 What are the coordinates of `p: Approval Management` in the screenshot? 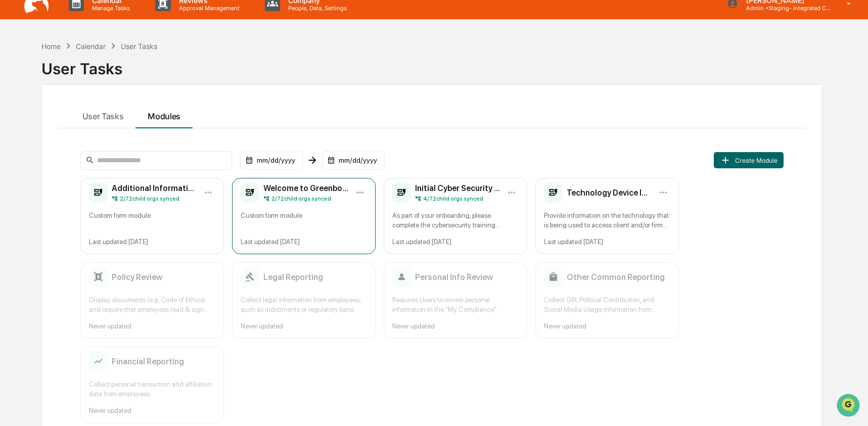 It's located at (208, 8).